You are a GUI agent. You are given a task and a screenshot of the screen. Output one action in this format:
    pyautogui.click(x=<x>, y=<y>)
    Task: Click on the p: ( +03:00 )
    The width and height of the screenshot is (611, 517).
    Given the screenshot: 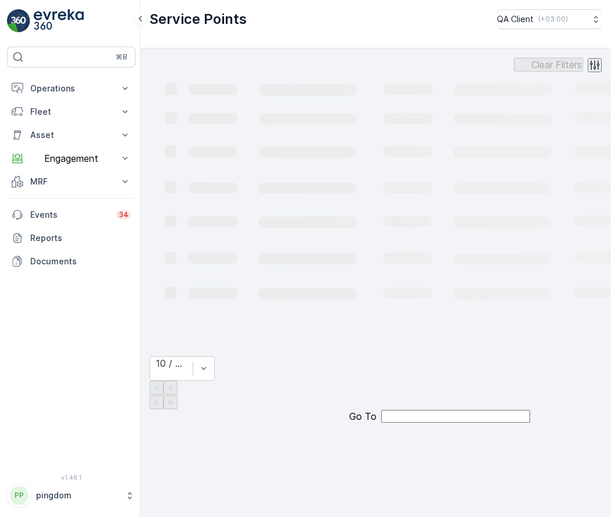 What is the action you would take?
    pyautogui.click(x=553, y=19)
    